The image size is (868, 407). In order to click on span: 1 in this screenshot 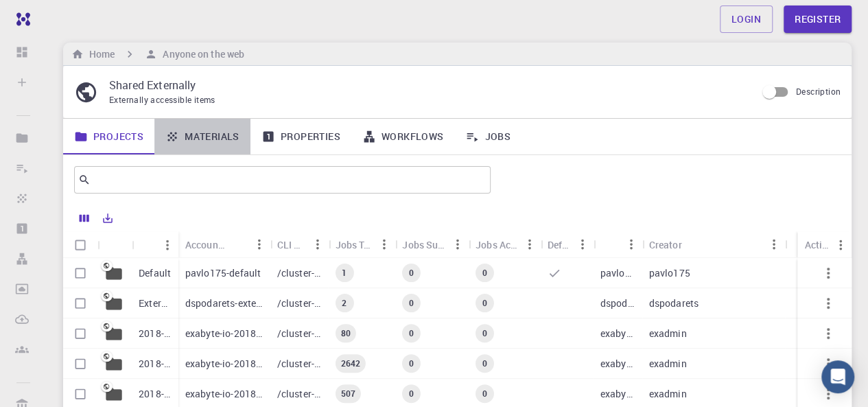, I will do `click(343, 273)`.